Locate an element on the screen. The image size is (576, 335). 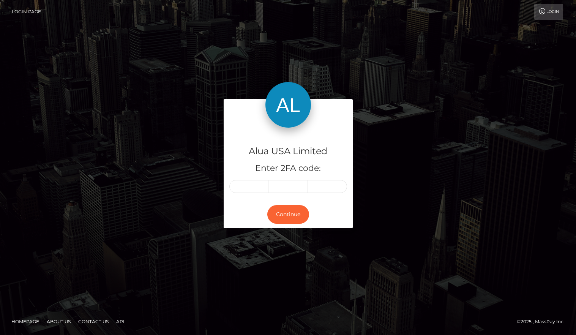
h5: Enter 2FA code: is located at coordinates (288, 168).